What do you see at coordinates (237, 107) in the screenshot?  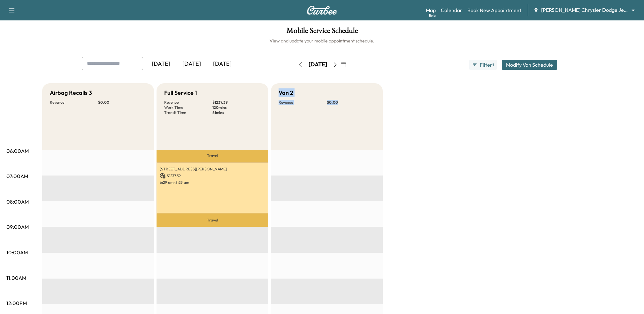 I see `p: 120 mins` at bounding box center [237, 107].